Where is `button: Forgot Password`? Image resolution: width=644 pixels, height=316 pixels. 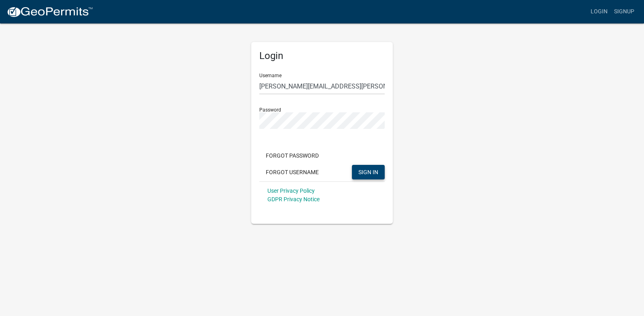
button: Forgot Password is located at coordinates (292, 156).